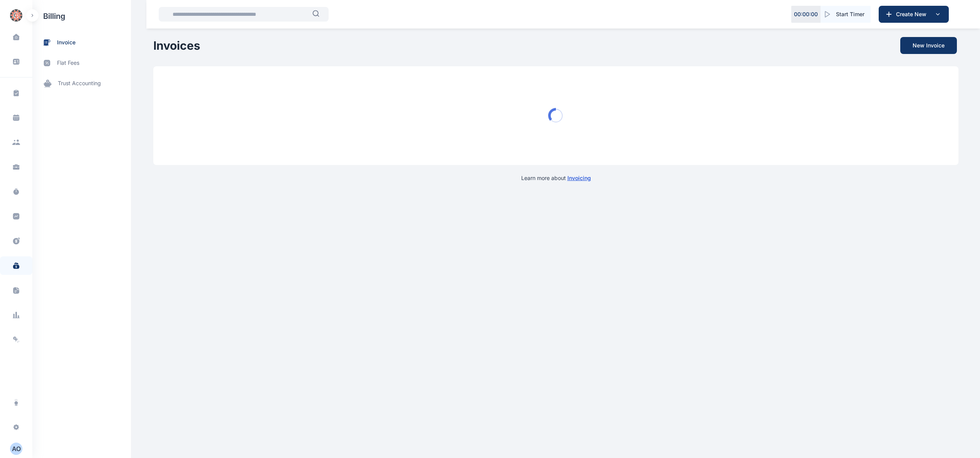 This screenshot has width=980, height=458. I want to click on button: AO, so click(16, 448).